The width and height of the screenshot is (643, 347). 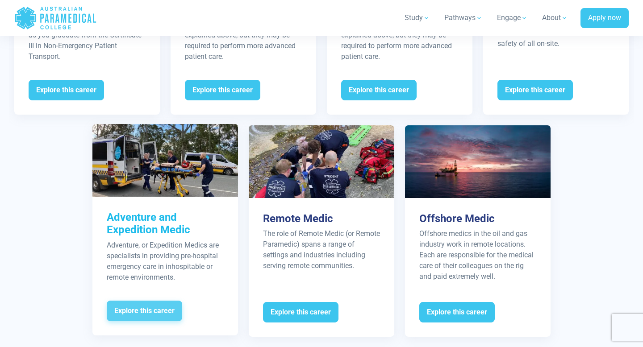 I want to click on img: Adventure and Expedition Medic, so click(x=165, y=160).